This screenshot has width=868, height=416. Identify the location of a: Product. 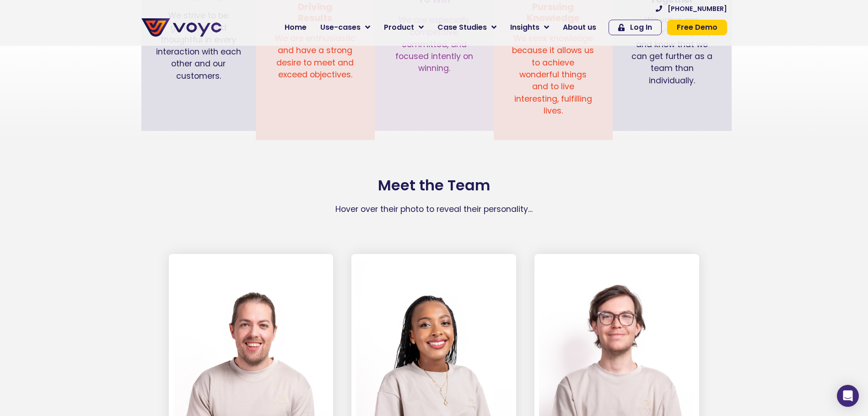
(403, 28).